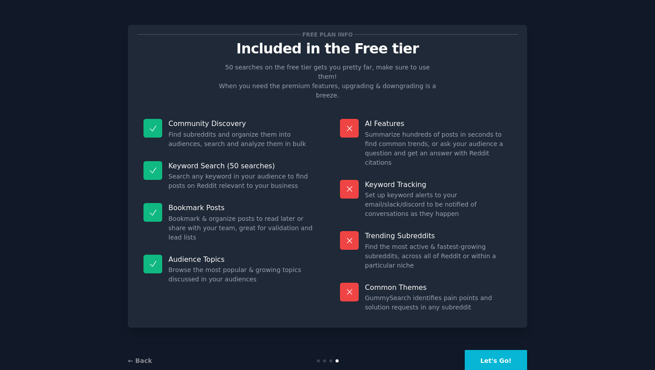 Image resolution: width=655 pixels, height=370 pixels. I want to click on dd: GummySearch identifies pain points and solution requests in any subreddit, so click(438, 303).